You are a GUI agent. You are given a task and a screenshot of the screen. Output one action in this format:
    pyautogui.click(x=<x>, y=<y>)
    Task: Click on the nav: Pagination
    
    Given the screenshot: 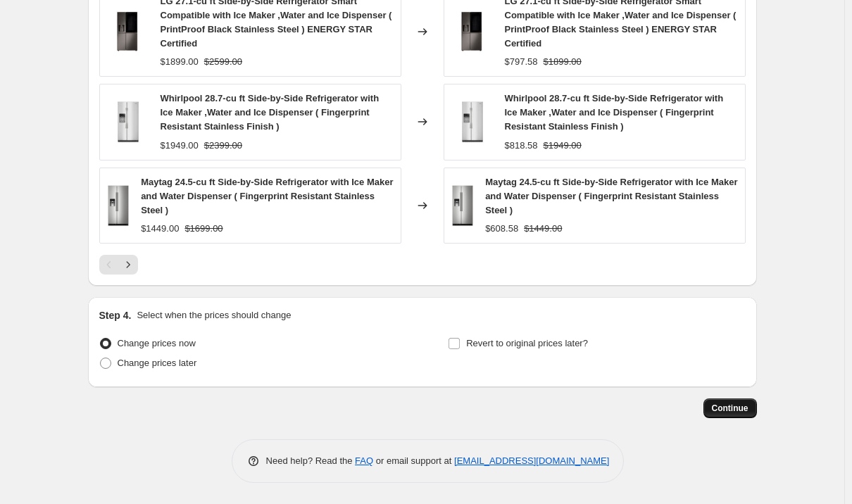 What is the action you would take?
    pyautogui.click(x=119, y=265)
    